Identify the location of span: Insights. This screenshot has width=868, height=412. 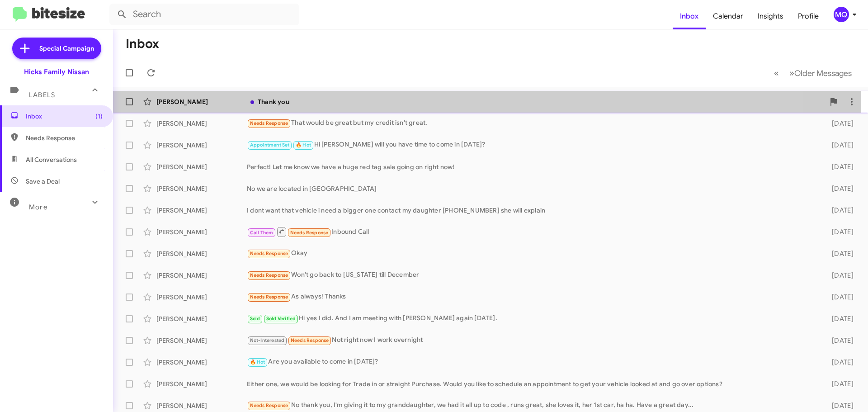
(770, 16).